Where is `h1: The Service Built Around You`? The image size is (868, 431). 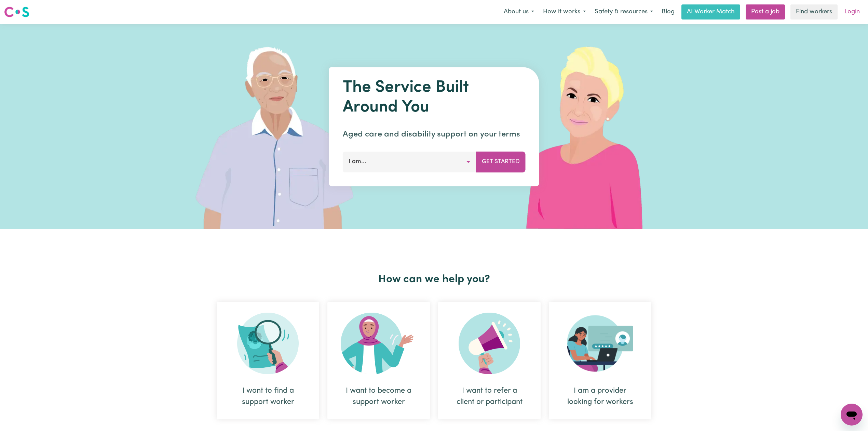
h1: The Service Built Around You is located at coordinates (434, 97).